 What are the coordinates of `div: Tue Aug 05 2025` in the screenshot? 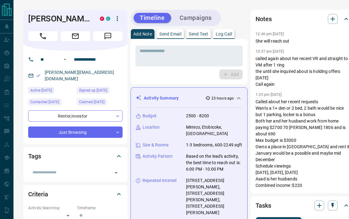 It's located at (51, 103).